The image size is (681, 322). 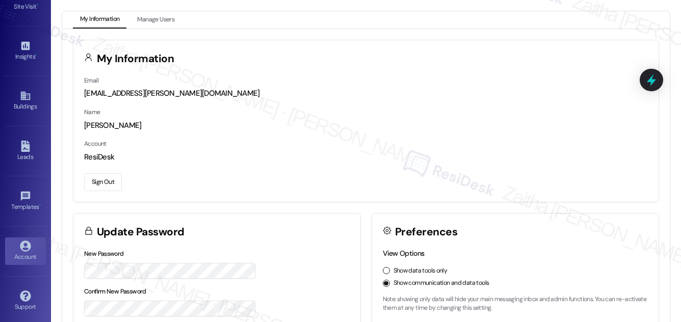 I want to click on label: Name, so click(x=92, y=112).